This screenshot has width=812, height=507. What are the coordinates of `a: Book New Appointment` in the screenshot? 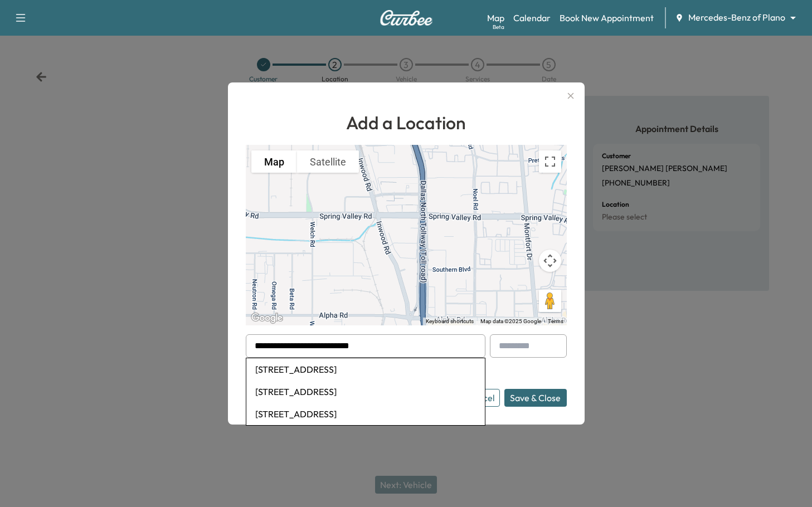 It's located at (607, 18).